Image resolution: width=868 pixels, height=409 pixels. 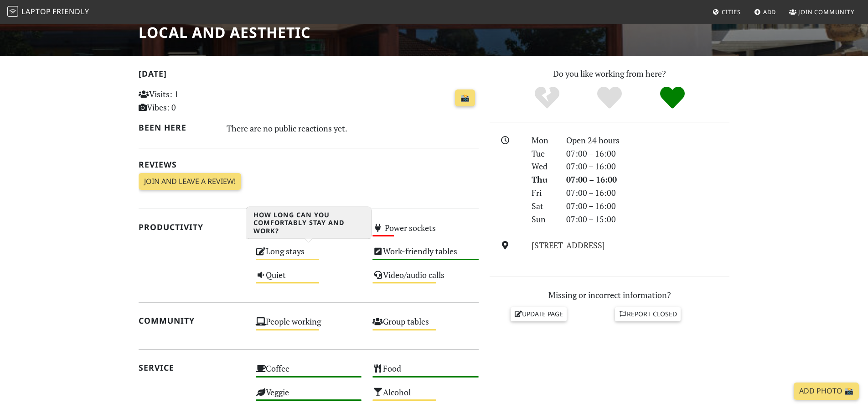 What do you see at coordinates (308, 222) in the screenshot?
I see `h3: How long can you comfortably stay and work?` at bounding box center [308, 222].